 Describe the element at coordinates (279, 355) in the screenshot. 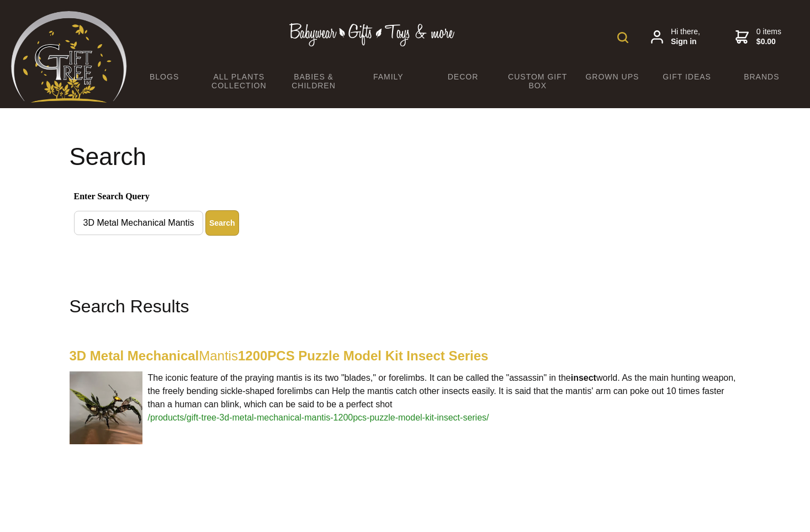

I see `a: 3D Metal MechanicalMantis1200PCS Puzzle Model Kit Insect Series` at that location.